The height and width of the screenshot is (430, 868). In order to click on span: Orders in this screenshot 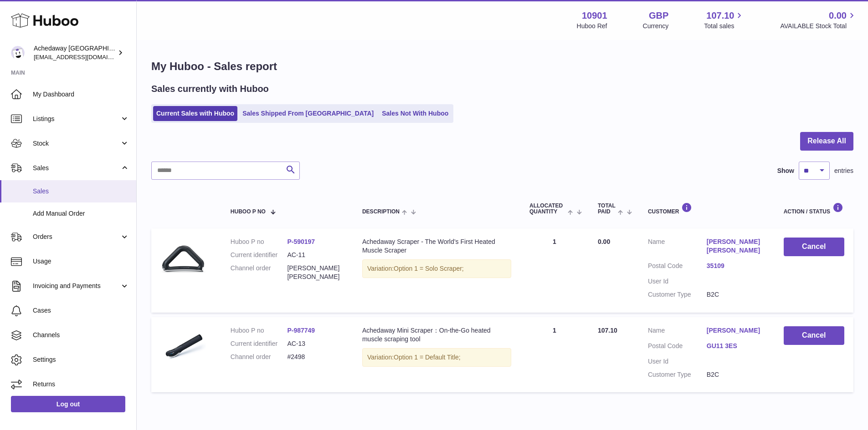, I will do `click(76, 236)`.